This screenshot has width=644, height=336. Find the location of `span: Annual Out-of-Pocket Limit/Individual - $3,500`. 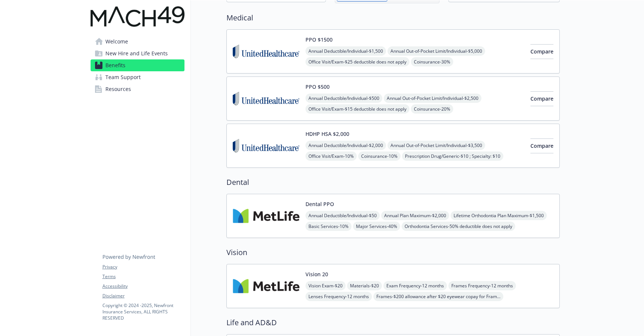

span: Annual Out-of-Pocket Limit/Individual - $3,500 is located at coordinates (436, 145).